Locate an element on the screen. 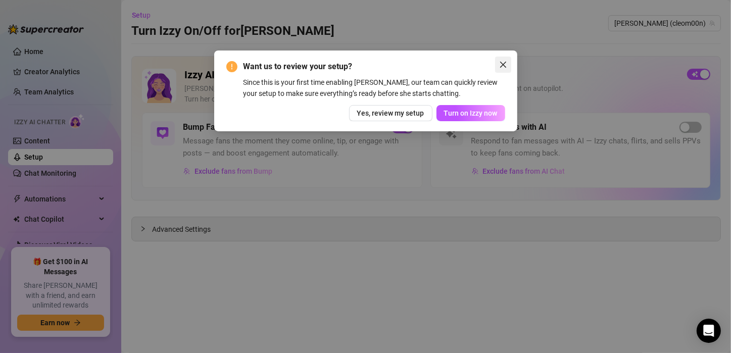  span: close is located at coordinates (503, 65).